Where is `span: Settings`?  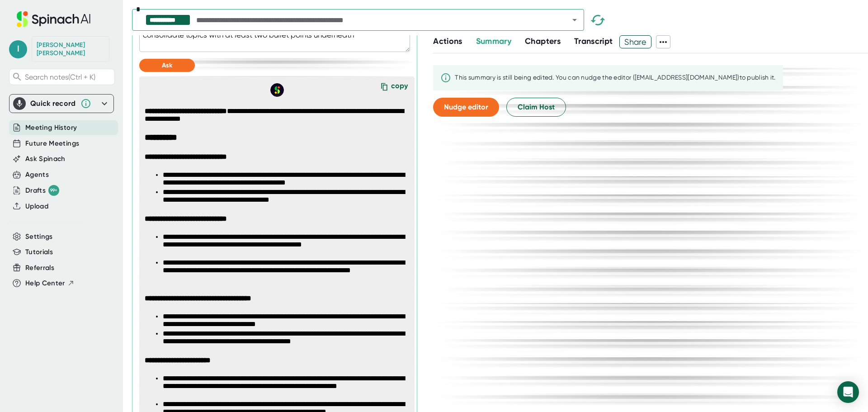 span: Settings is located at coordinates (39, 237).